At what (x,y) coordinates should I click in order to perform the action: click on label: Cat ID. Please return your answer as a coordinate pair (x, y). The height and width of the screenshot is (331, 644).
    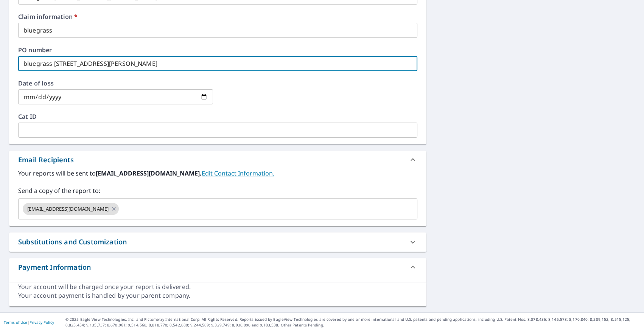
    Looking at the image, I should click on (218, 117).